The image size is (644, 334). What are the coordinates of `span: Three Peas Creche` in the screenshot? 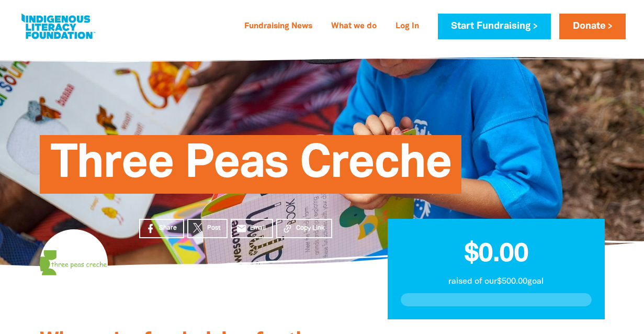 It's located at (251, 168).